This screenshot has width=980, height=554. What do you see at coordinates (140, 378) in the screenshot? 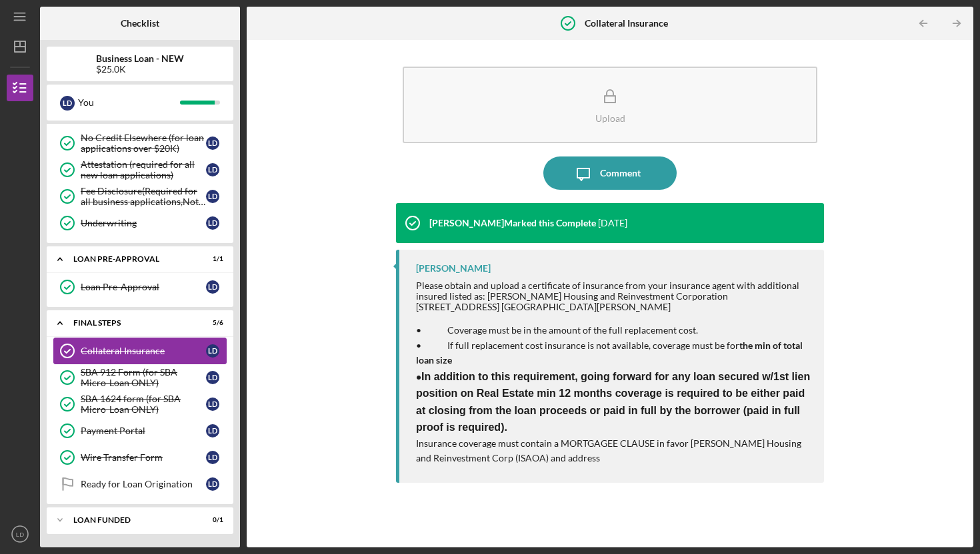
I see `a: SBA 912 Form (for SBA Micro-Loan ONLY)LD` at bounding box center [140, 378].